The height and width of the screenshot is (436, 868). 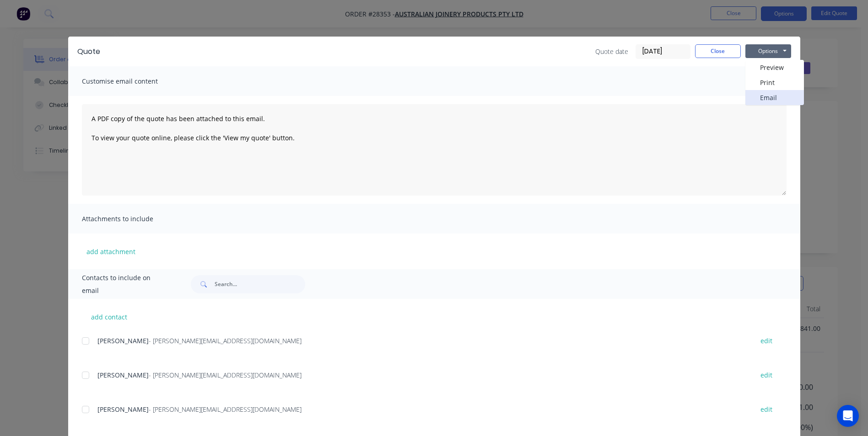 I want to click on button: Preview, so click(x=774, y=67).